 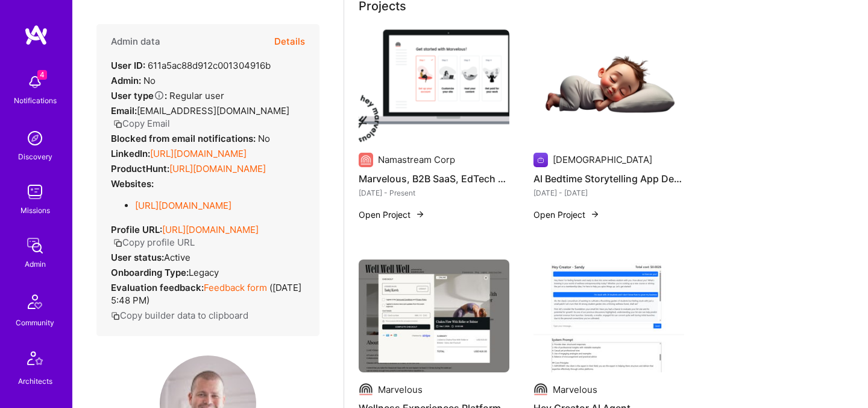 What do you see at coordinates (177, 257) in the screenshot?
I see `span: Active` at bounding box center [177, 257].